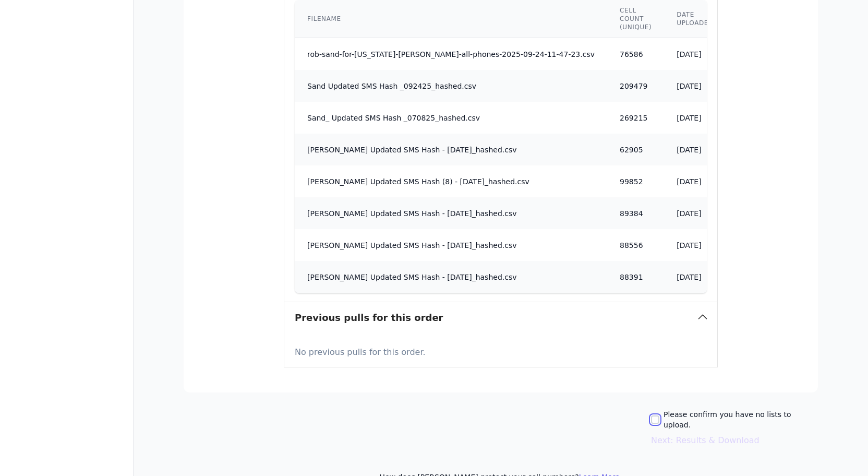 Image resolution: width=868 pixels, height=476 pixels. What do you see at coordinates (636, 54) in the screenshot?
I see `td: 76586` at bounding box center [636, 54].